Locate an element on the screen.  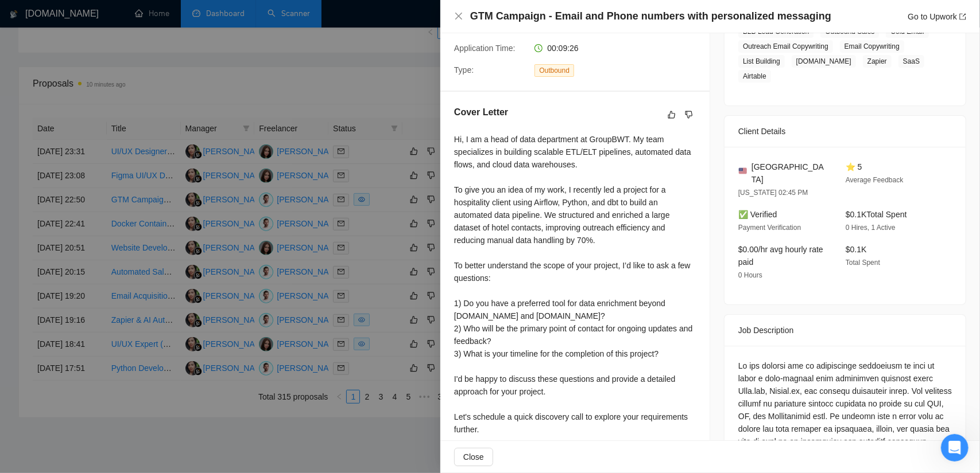
a: Go to Upworkexport is located at coordinates (937, 16).